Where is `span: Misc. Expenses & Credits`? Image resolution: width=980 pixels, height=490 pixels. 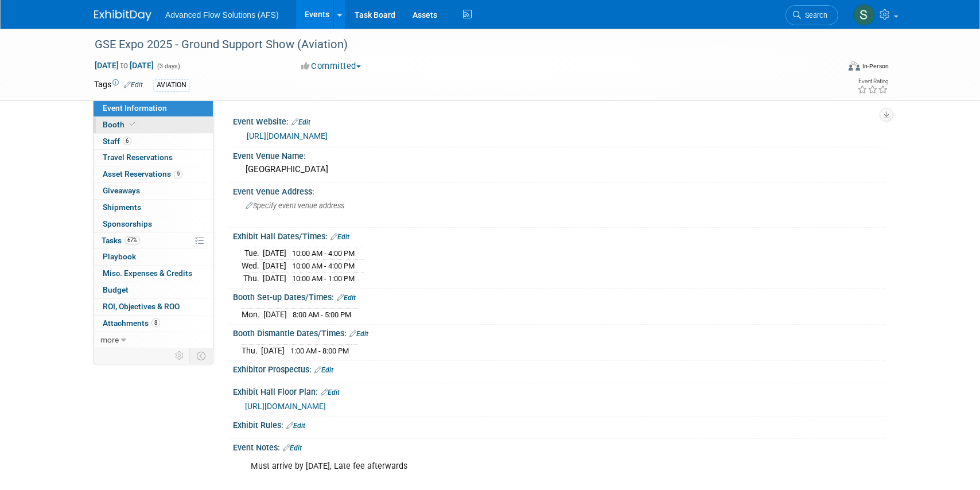
span: Misc. Expenses & Credits is located at coordinates (147, 273).